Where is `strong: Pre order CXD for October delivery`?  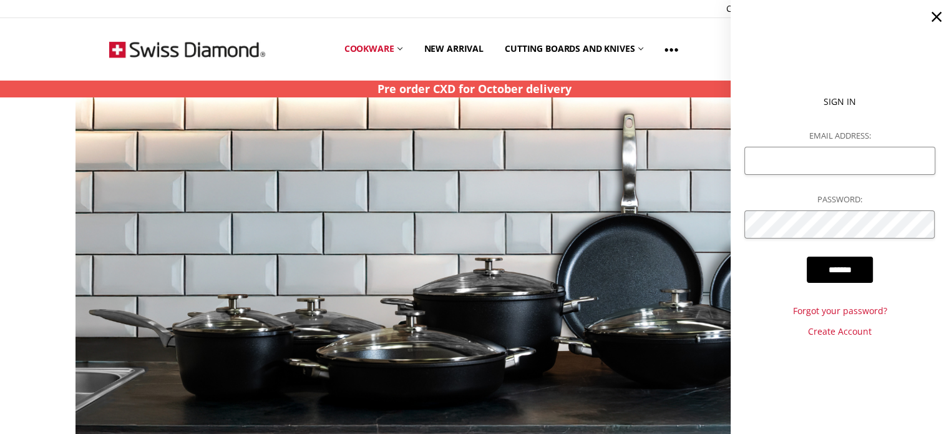
strong: Pre order CXD for October delivery is located at coordinates (474, 89).